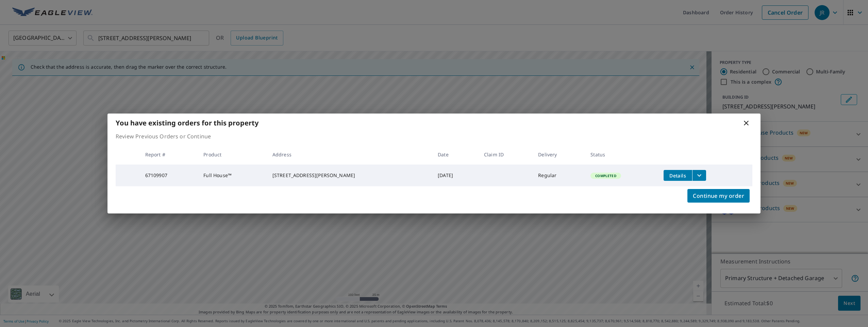  I want to click on td: 67109907, so click(169, 175).